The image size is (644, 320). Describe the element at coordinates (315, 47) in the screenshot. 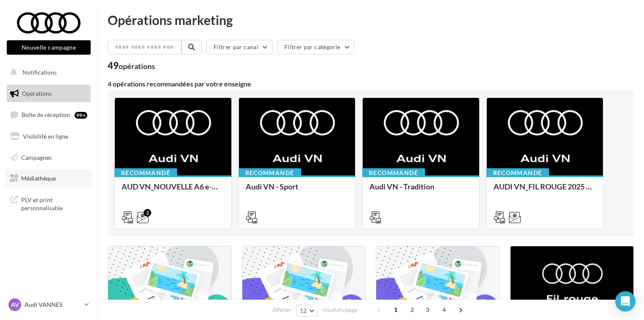

I see `button: Filtrer par catégorie` at that location.